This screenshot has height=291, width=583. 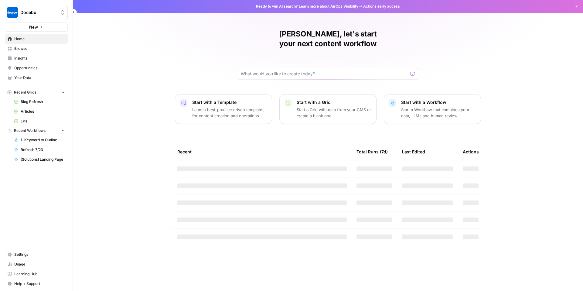 I want to click on span: Blog Refresh, so click(x=43, y=102).